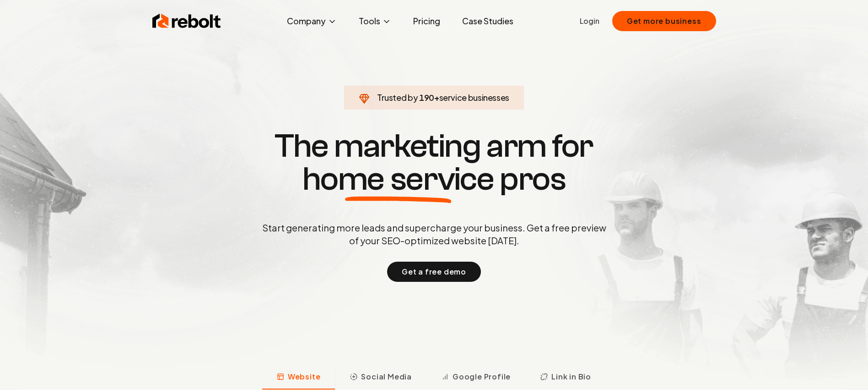  What do you see at coordinates (304, 376) in the screenshot?
I see `span: Website` at bounding box center [304, 376].